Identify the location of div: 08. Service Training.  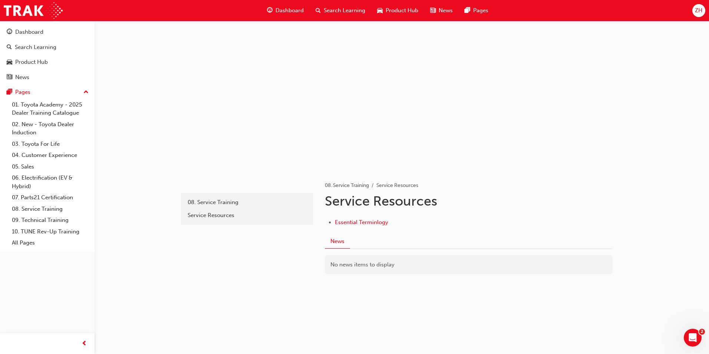
(247, 202).